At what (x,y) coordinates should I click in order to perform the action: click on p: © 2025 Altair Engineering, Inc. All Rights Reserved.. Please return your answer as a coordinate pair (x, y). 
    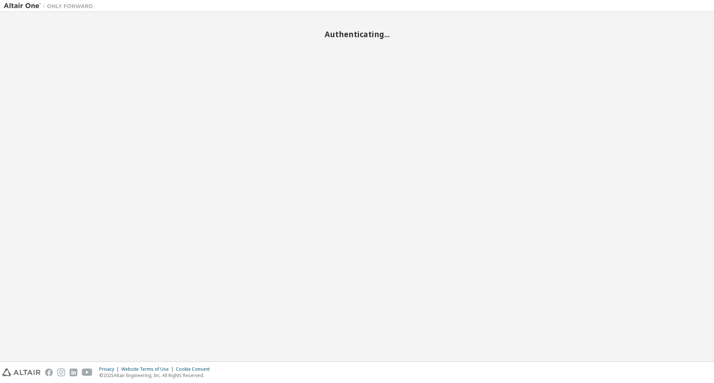
    Looking at the image, I should click on (157, 376).